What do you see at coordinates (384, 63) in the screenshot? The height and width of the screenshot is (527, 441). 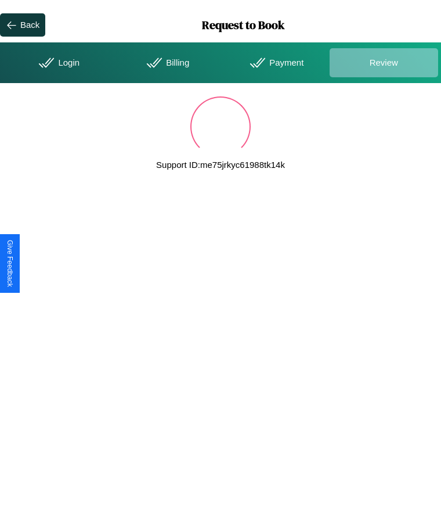 I see `div: Review` at bounding box center [384, 63].